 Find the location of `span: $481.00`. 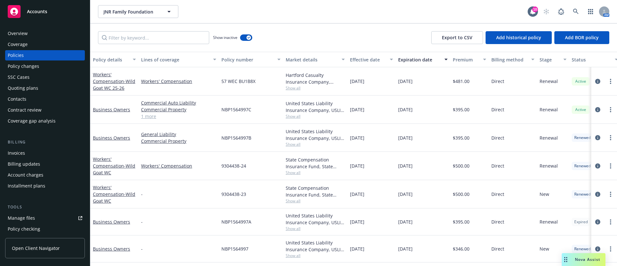

span: $481.00 is located at coordinates (461, 81).